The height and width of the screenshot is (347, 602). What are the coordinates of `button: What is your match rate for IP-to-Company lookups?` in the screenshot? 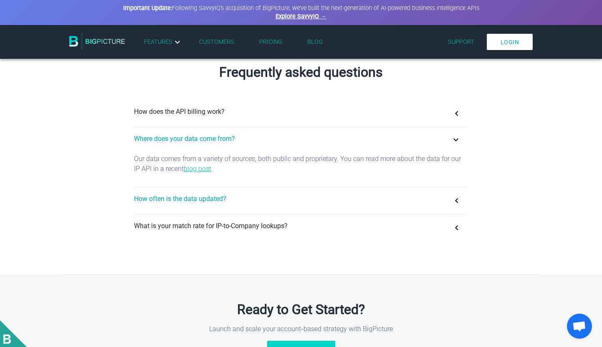 It's located at (301, 228).